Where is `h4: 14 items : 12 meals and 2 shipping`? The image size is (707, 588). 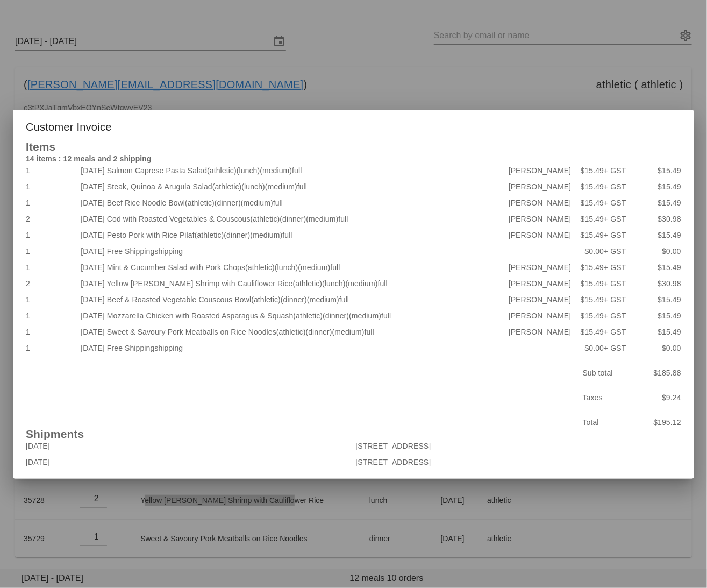 h4: 14 items : 12 meals and 2 shipping is located at coordinates (354, 159).